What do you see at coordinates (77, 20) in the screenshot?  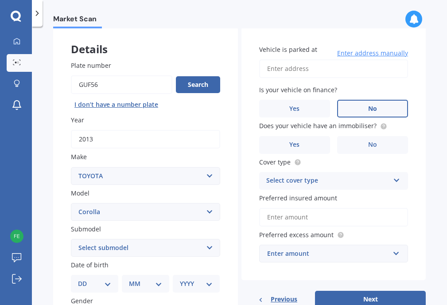 I see `span: Market Scan` at bounding box center [77, 20].